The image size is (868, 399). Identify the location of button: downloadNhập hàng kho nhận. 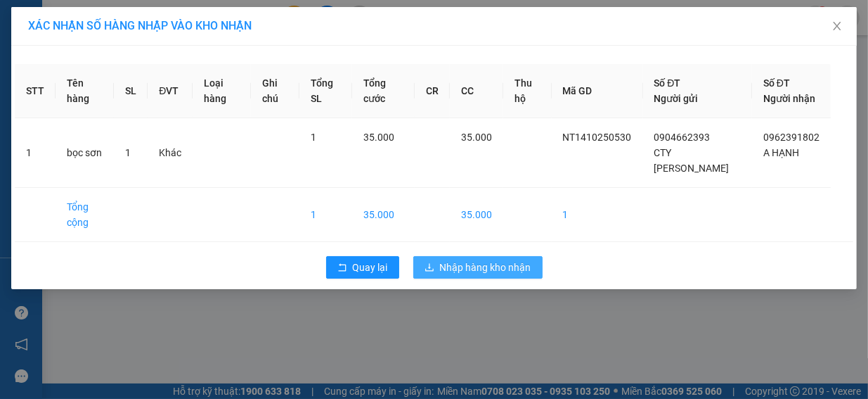
(478, 267).